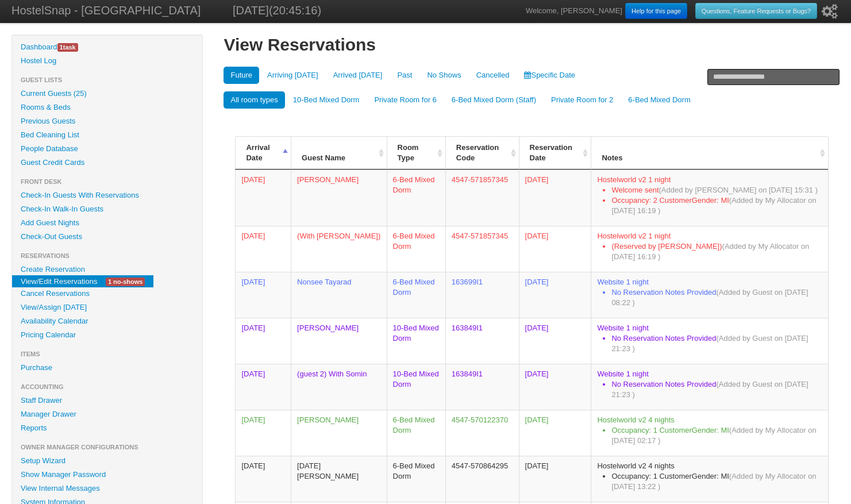 The width and height of the screenshot is (851, 504). Describe the element at coordinates (482, 433) in the screenshot. I see `td: 4547-570122370` at that location.